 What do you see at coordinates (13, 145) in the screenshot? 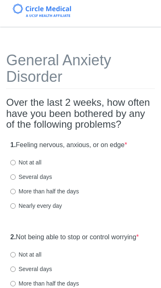
I see `strong: 1.` at bounding box center [13, 145].